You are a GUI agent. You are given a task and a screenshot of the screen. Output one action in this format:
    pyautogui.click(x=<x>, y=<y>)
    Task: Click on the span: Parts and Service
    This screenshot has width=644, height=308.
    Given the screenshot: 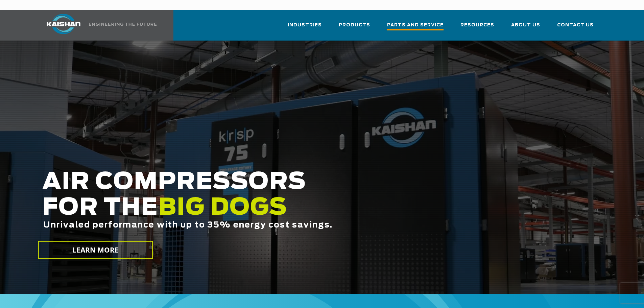 What is the action you would take?
    pyautogui.click(x=415, y=25)
    